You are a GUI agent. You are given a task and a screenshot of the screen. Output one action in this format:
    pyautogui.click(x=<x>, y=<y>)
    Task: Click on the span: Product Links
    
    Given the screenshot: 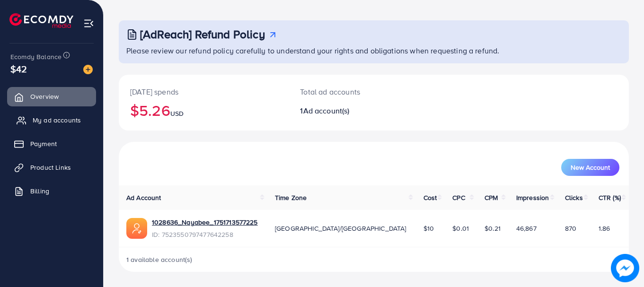 What is the action you would take?
    pyautogui.click(x=51, y=167)
    